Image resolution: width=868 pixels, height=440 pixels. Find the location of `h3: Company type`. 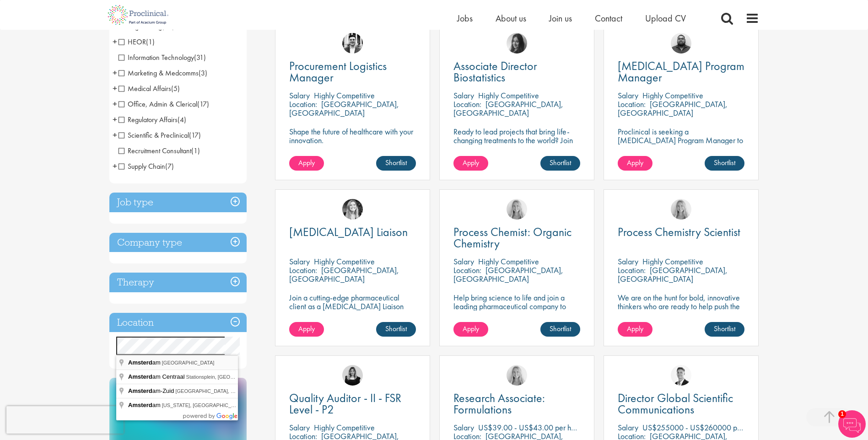

h3: Company type is located at coordinates (178, 242).